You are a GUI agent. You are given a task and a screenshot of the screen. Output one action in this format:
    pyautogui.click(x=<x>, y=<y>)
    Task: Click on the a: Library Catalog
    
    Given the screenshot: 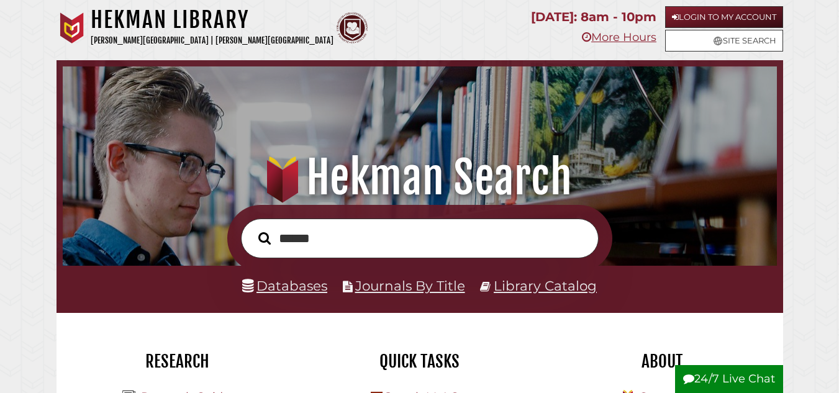 What is the action you would take?
    pyautogui.click(x=545, y=286)
    